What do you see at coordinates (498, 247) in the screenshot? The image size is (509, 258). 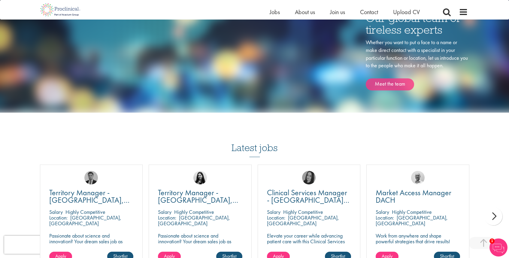 I see `img: Chatbot` at bounding box center [498, 247].